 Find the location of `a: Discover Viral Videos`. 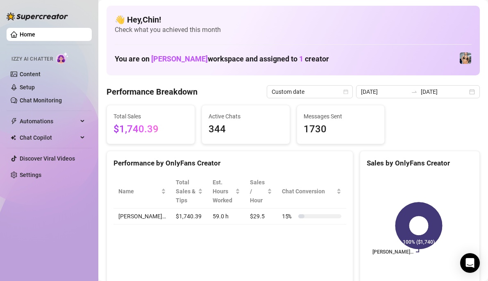

a: Discover Viral Videos is located at coordinates (47, 159).